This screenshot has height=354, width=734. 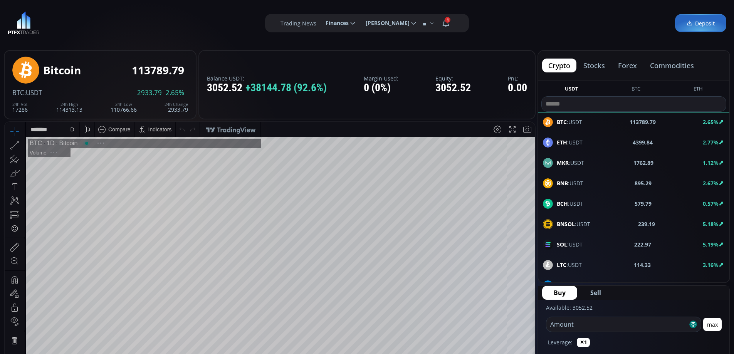 I want to click on span: 2933.79, so click(x=150, y=93).